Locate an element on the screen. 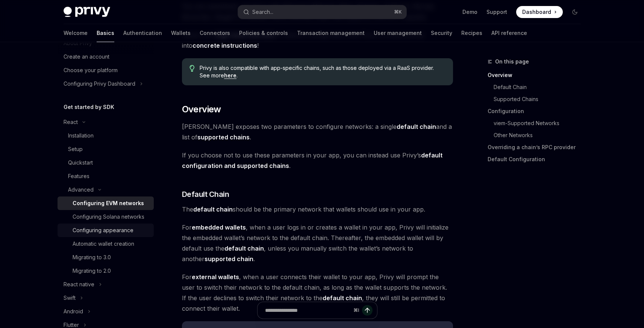  a: Dashboard is located at coordinates (539, 12).